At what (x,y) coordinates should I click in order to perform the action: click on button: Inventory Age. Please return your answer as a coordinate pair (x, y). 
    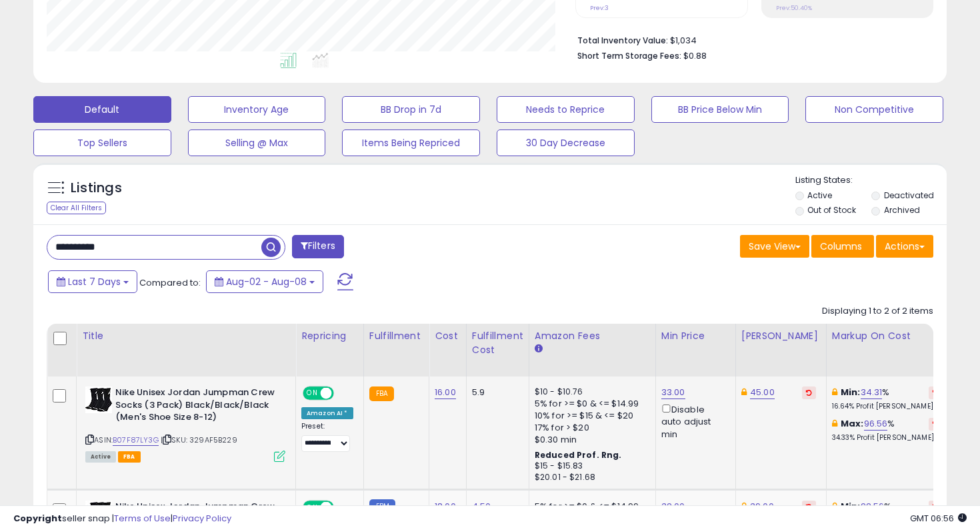
    Looking at the image, I should click on (257, 109).